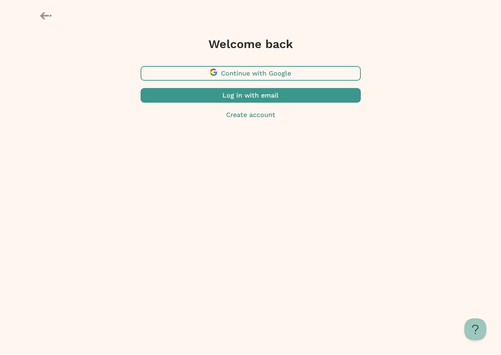 The image size is (501, 355). I want to click on p: Create account, so click(251, 115).